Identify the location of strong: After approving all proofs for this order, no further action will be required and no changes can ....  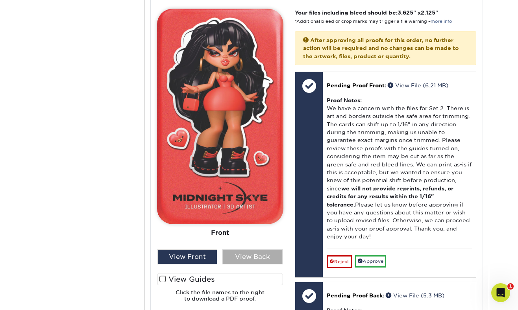
(381, 48).